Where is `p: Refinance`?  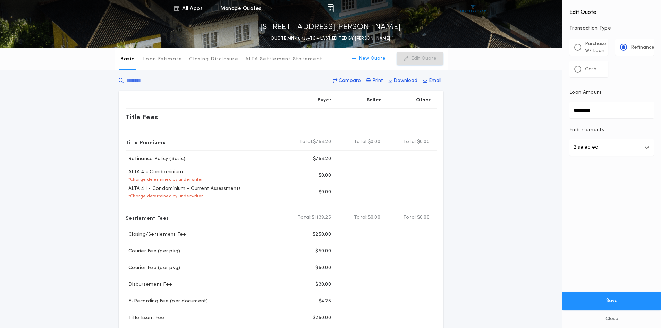 p: Refinance is located at coordinates (643, 48).